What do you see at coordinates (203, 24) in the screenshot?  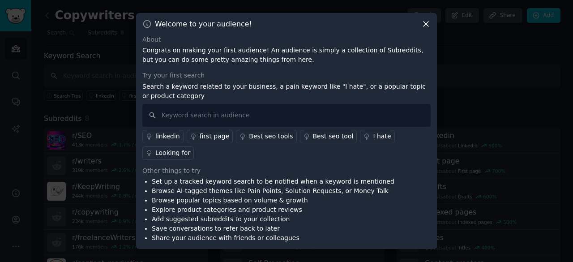 I see `h3: Welcome to your audience!` at bounding box center [203, 24].